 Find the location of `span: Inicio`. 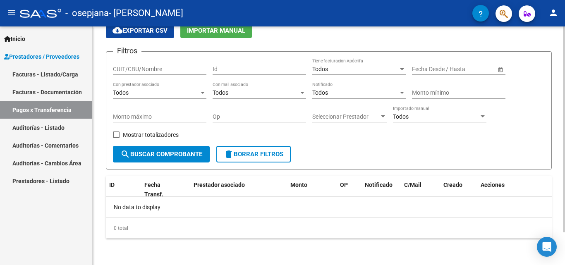

span: Inicio is located at coordinates (14, 39).